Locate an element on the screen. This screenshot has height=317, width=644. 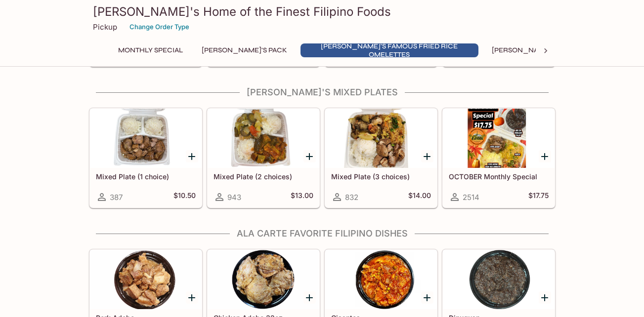
span: 943 is located at coordinates (234, 197).